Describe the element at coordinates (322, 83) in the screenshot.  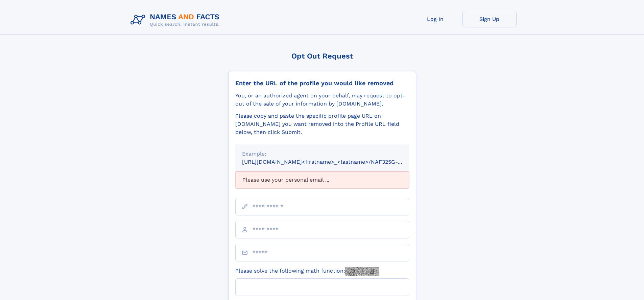
I see `div: Enter the URL of the profile you would like removed` at that location.